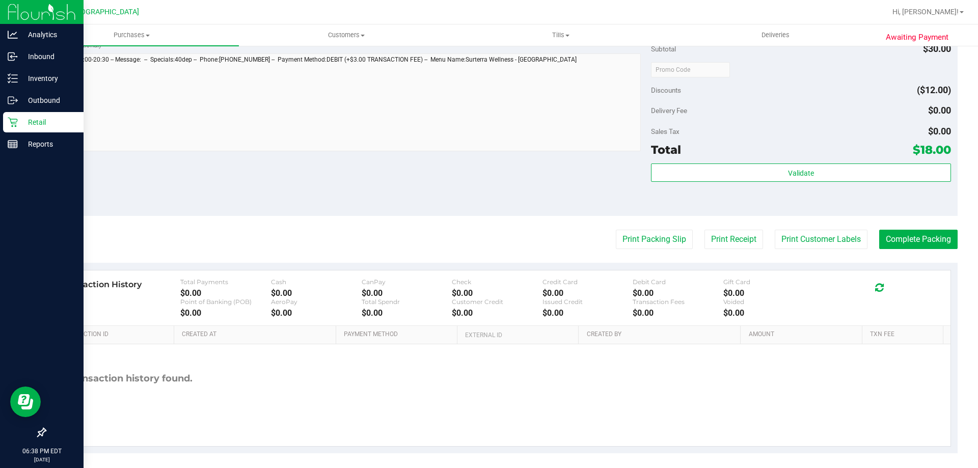 The height and width of the screenshot is (468, 978). Describe the element at coordinates (48, 35) in the screenshot. I see `p: Analytics` at that location.